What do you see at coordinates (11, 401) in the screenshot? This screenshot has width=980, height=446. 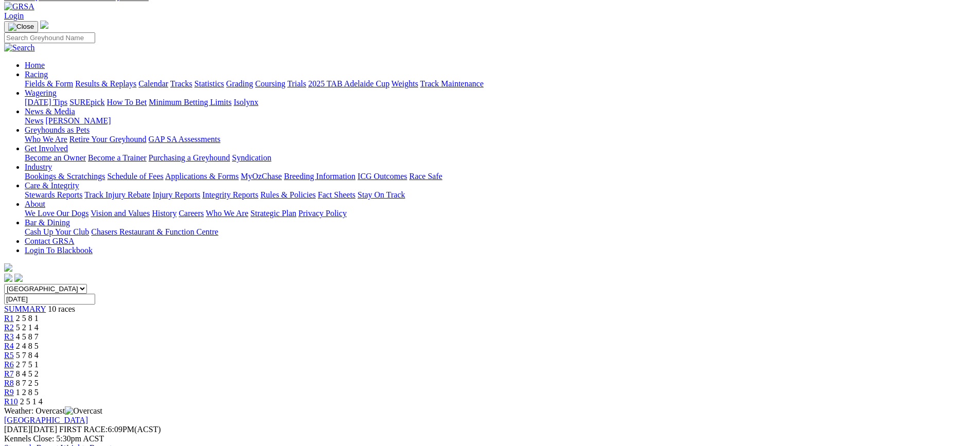 I see `a: R10` at bounding box center [11, 401].